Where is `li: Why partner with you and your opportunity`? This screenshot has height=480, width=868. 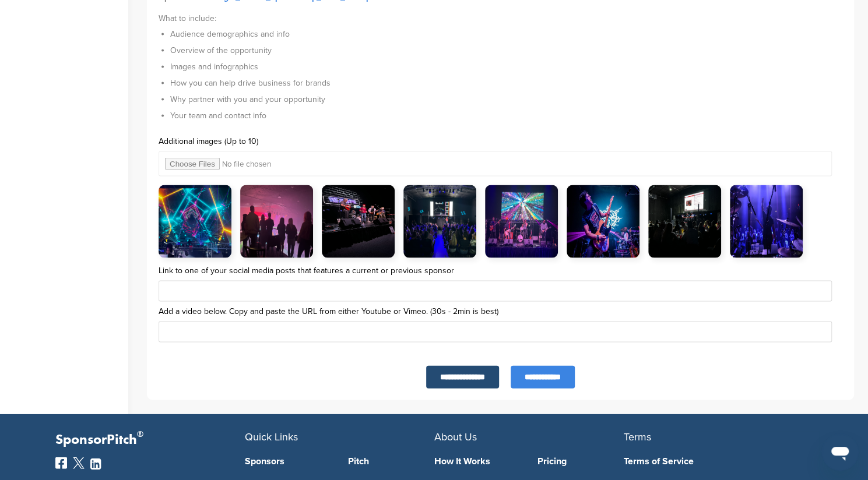
li: Why partner with you and your opportunity is located at coordinates (506, 98).